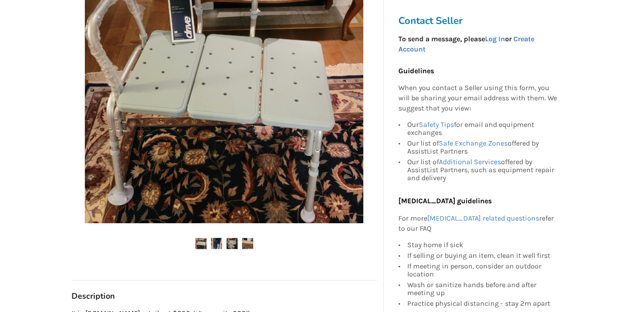 The width and height of the screenshot is (640, 312). Describe the element at coordinates (482, 246) in the screenshot. I see `div: Stay home if sick` at that location.